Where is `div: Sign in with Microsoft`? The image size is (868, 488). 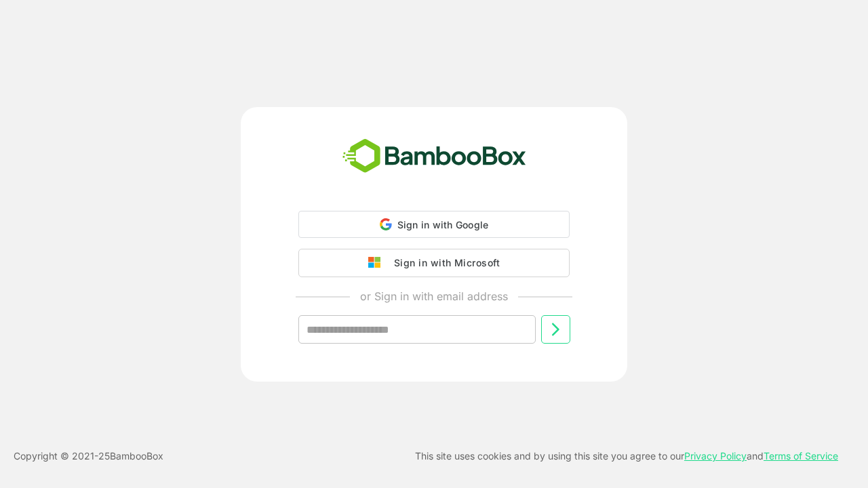
div: Sign in with Microsoft is located at coordinates (444, 263).